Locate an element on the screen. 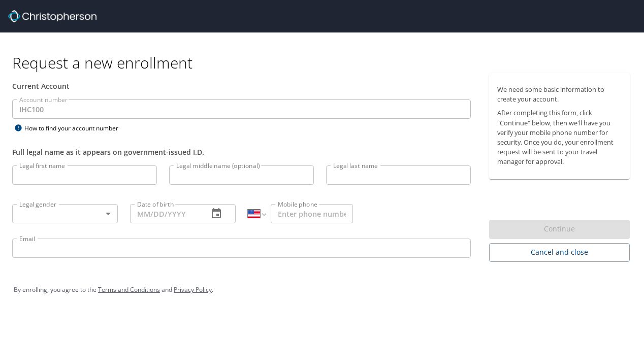  input: Enter phone number is located at coordinates (312, 214).